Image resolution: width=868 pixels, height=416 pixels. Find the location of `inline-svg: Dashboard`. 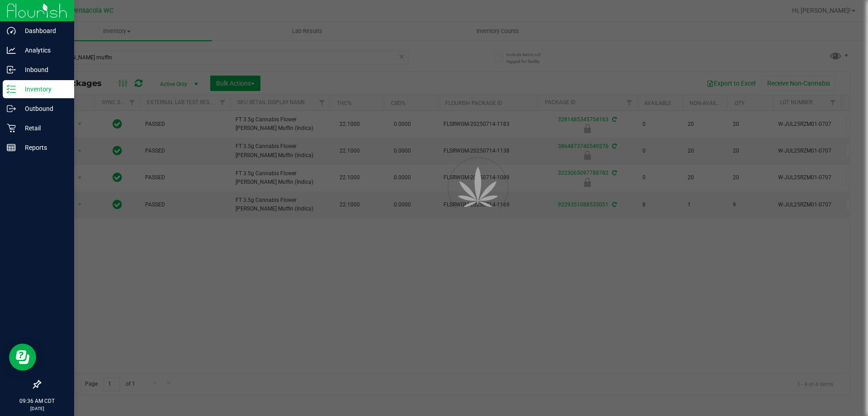

inline-svg: Dashboard is located at coordinates (11, 31).